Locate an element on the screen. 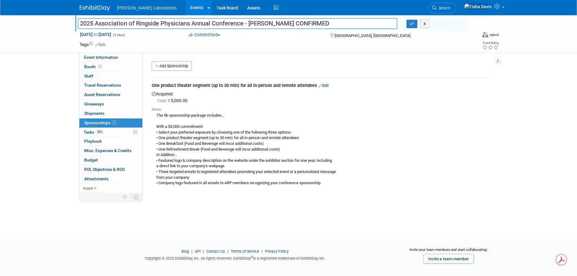  a: Blog is located at coordinates (185, 251).